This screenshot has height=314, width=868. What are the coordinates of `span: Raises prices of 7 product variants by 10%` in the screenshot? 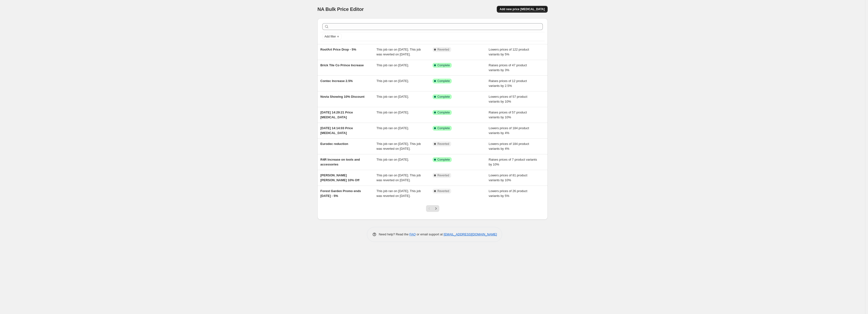 It's located at (513, 162).